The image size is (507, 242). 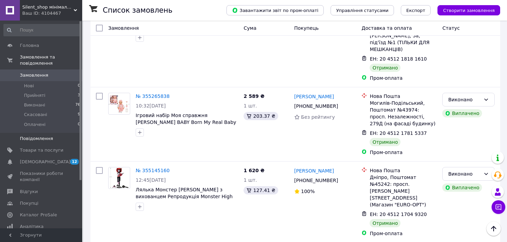 I want to click on span: Товари та послуги, so click(x=41, y=150).